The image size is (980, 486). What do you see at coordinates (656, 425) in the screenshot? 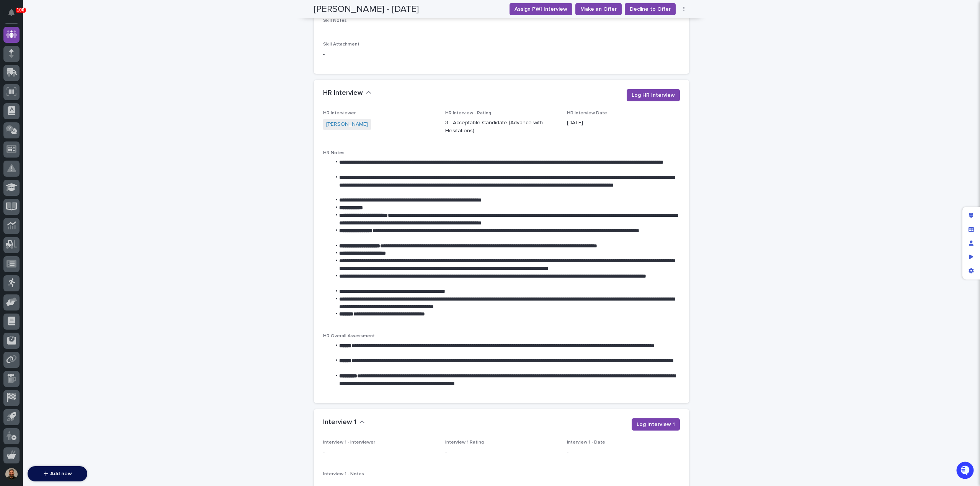
I see `button: Log Interview 1` at bounding box center [656, 425].